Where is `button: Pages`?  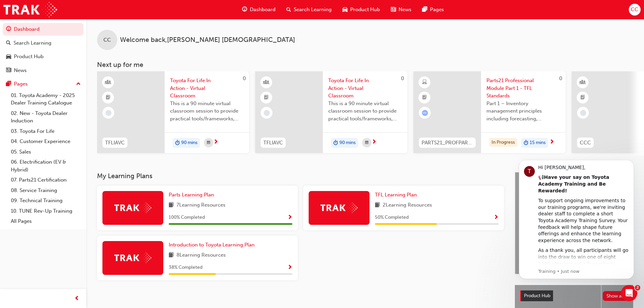 button: Pages is located at coordinates (43, 84).